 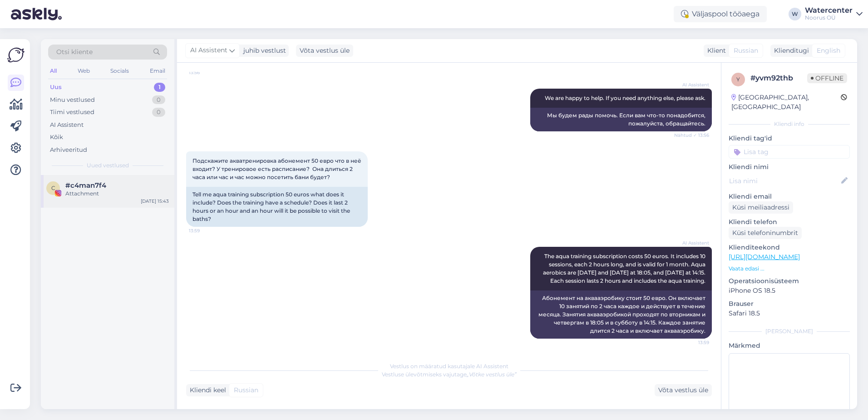 What do you see at coordinates (790, 196) in the screenshot?
I see `p: Kliendi email` at bounding box center [790, 196].